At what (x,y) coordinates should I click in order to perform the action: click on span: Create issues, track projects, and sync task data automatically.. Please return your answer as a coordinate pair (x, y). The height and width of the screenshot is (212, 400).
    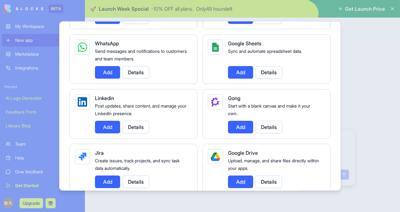
    Looking at the image, I should click on (137, 164).